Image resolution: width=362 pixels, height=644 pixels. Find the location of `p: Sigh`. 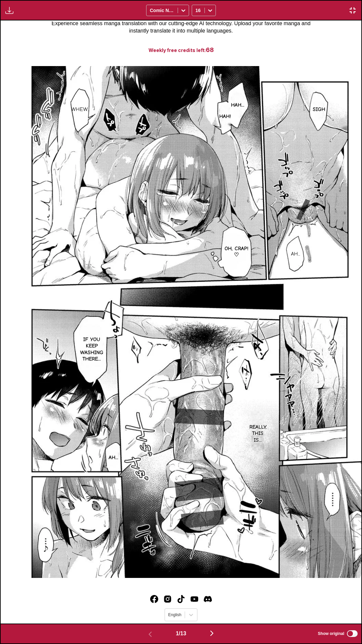

p: Sigh is located at coordinates (318, 109).